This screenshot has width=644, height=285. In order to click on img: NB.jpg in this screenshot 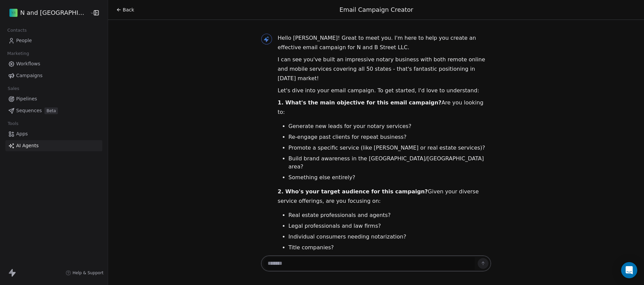, I will do `click(14, 13)`.